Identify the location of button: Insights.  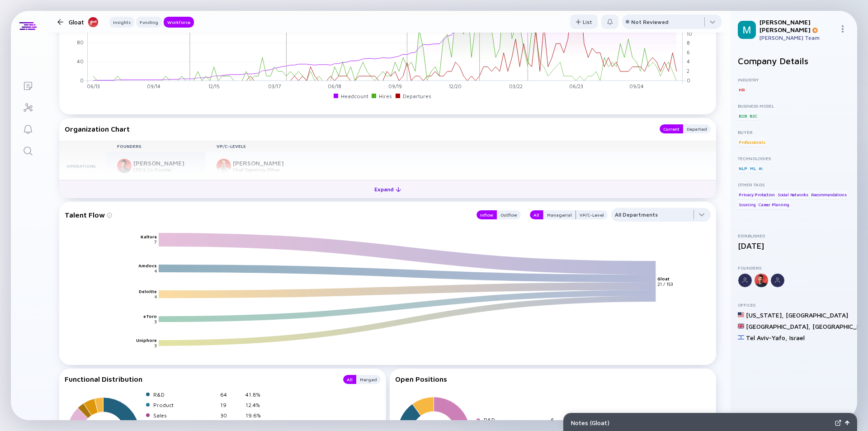
(122, 22).